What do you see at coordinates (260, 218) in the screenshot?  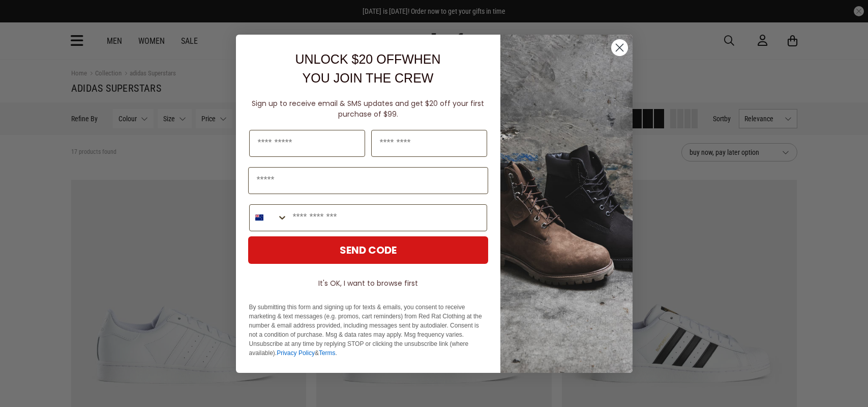 I see `img: New Zealand` at bounding box center [260, 218].